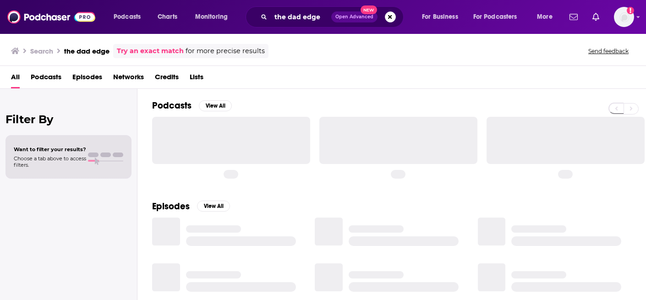 Image resolution: width=646 pixels, height=300 pixels. What do you see at coordinates (624, 17) in the screenshot?
I see `span: Logged in as megcassidy` at bounding box center [624, 17].